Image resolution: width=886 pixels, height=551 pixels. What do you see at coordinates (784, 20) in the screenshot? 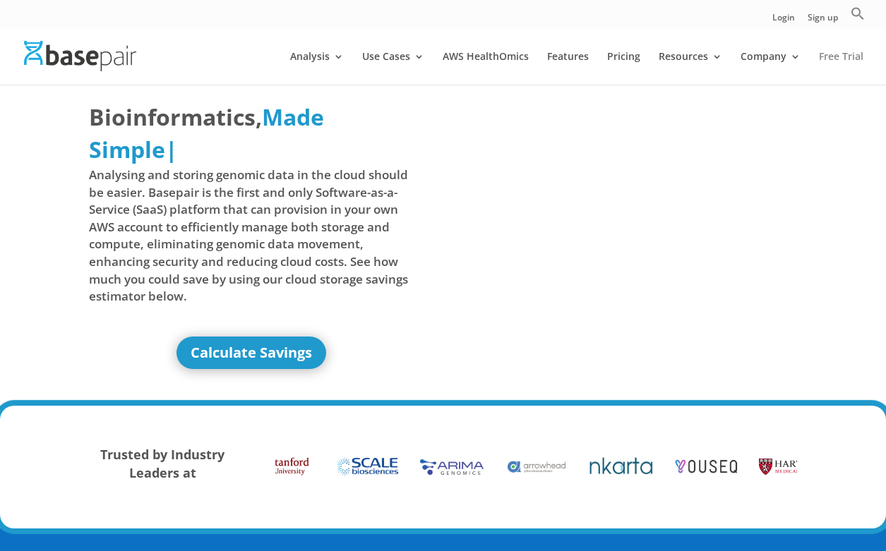
I see `a: Login` at bounding box center [784, 20].